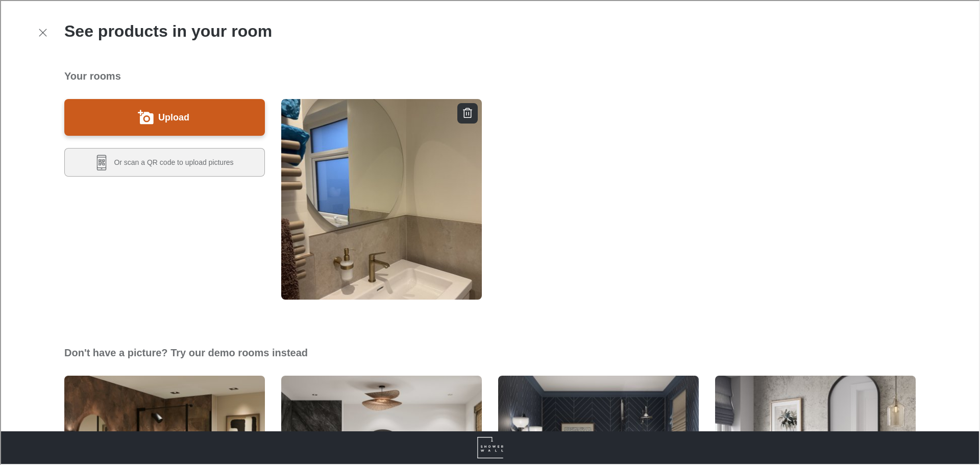 The width and height of the screenshot is (980, 465). I want to click on h2: Your rooms, so click(489, 75).